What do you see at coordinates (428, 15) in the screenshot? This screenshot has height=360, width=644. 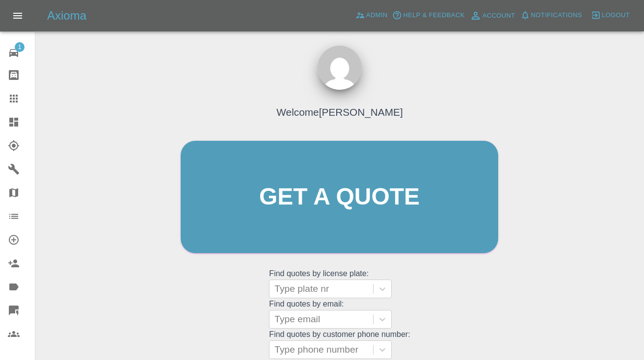 I see `button: Help & Feedback` at bounding box center [428, 15].